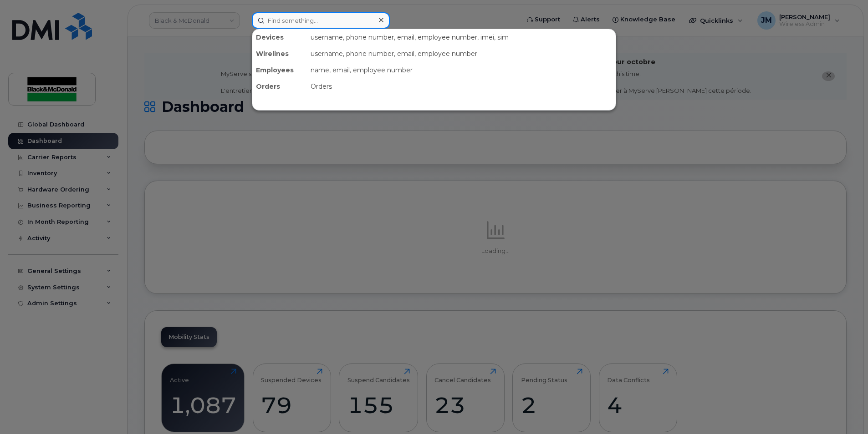  I want to click on div: Devices, so click(279, 38).